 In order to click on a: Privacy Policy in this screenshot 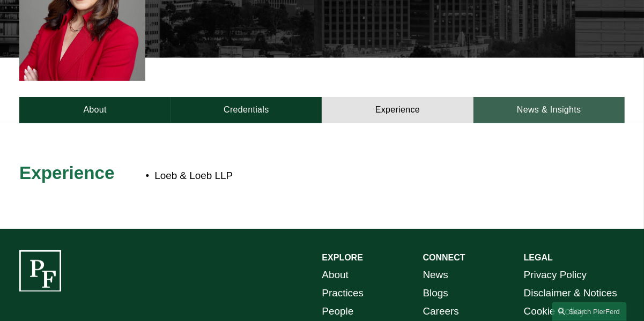, I will do `click(555, 275)`.